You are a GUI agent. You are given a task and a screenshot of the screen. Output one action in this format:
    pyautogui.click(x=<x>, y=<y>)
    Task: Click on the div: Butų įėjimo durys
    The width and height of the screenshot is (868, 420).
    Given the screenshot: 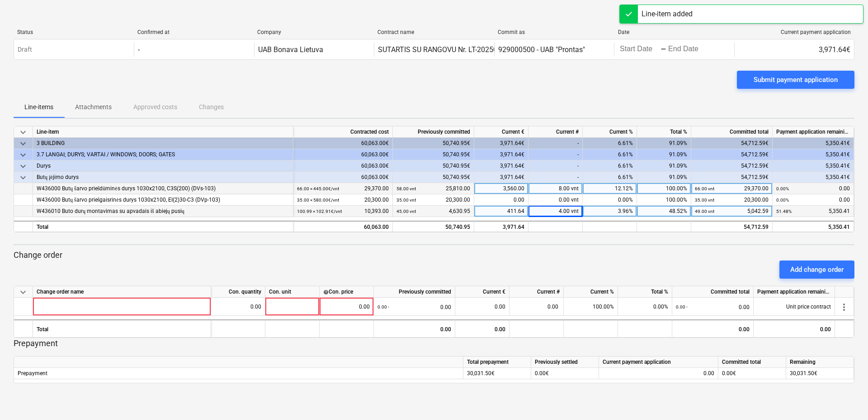 What is the action you would take?
    pyautogui.click(x=163, y=177)
    